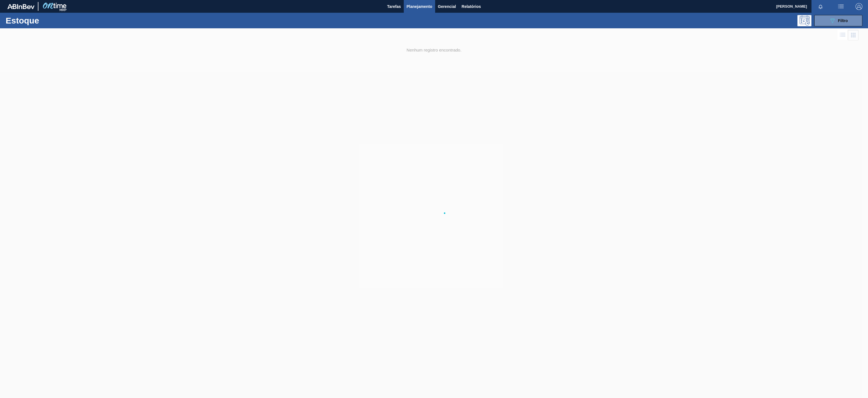 This screenshot has width=868, height=398. What do you see at coordinates (805, 21) in the screenshot?
I see `div: Pogramando: nenhum usuário selecionado` at bounding box center [805, 21].